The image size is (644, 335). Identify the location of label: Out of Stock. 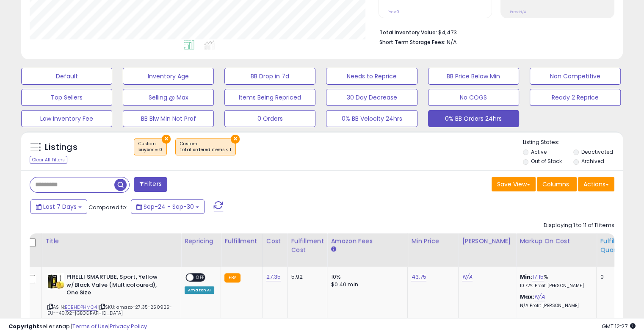
(546, 161).